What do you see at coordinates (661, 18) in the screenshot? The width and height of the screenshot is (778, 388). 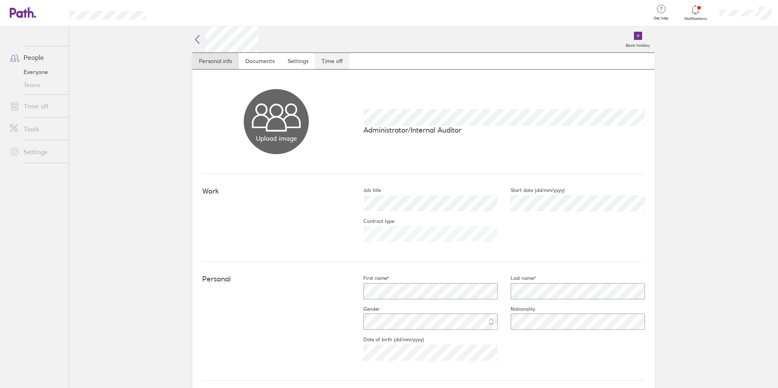 I see `span: Get help` at bounding box center [661, 18].